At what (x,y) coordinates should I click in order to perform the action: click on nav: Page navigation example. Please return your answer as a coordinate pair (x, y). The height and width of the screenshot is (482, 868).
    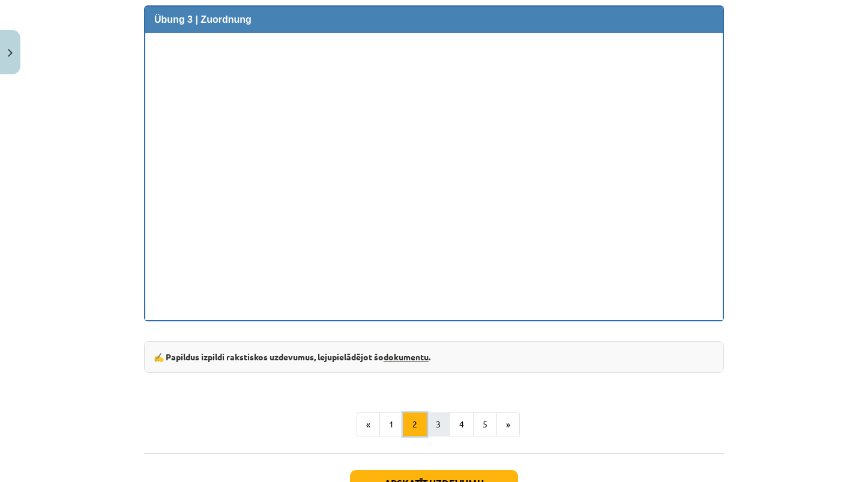
    Looking at the image, I should click on (434, 424).